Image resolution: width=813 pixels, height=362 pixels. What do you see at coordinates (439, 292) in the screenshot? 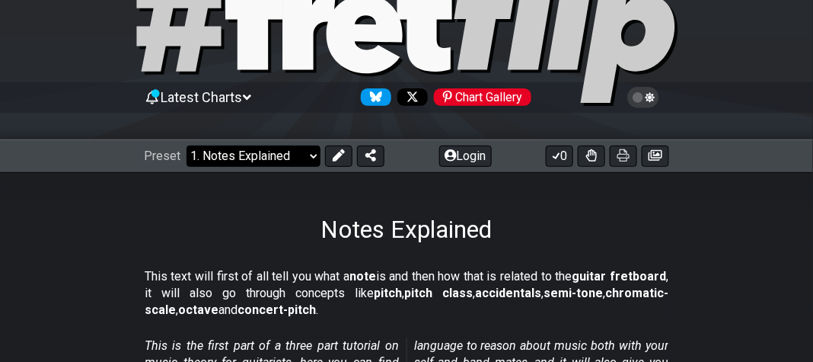
I see `strong: pitch class` at bounding box center [439, 292].